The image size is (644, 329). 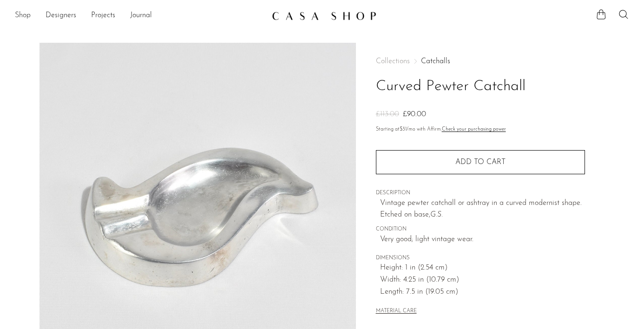 I want to click on a: Shop, so click(x=23, y=16).